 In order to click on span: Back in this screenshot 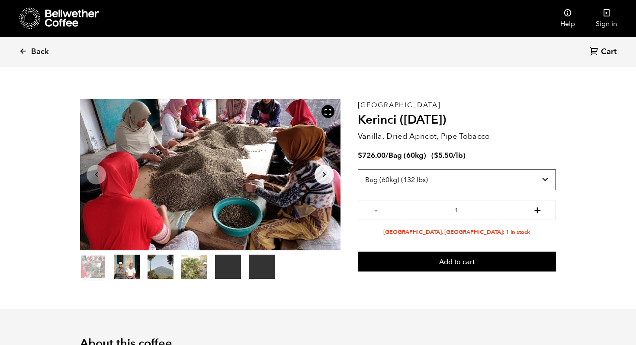, I will do `click(40, 52)`.